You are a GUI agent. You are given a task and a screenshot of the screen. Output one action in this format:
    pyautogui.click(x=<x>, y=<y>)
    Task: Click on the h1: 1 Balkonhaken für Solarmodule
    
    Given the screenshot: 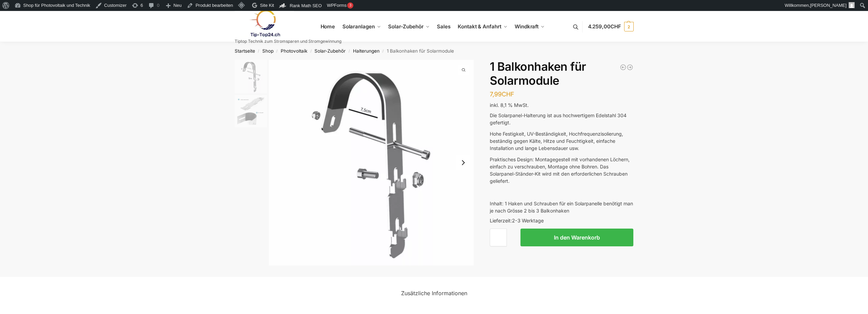 What is the action you would take?
    pyautogui.click(x=562, y=74)
    